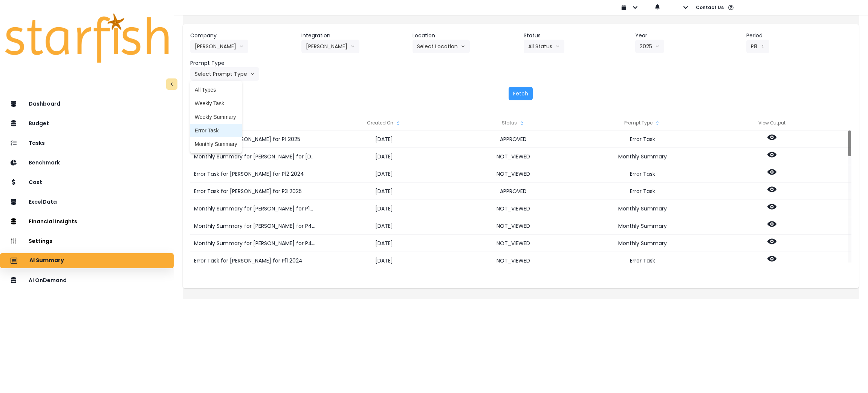  Describe the element at coordinates (242, 63) in the screenshot. I see `header: Prompt Type` at that location.